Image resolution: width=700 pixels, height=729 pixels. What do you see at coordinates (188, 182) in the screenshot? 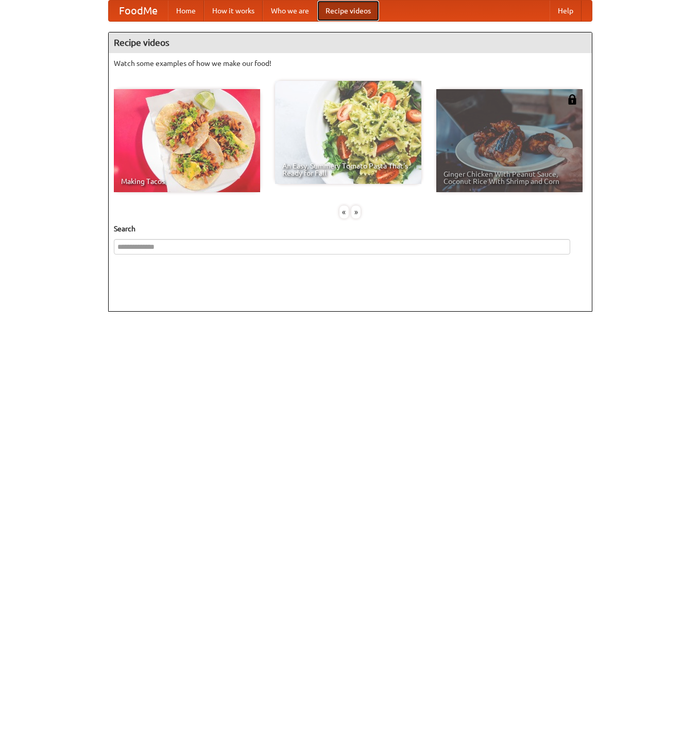
I see `span: Making Tacos` at bounding box center [188, 182].